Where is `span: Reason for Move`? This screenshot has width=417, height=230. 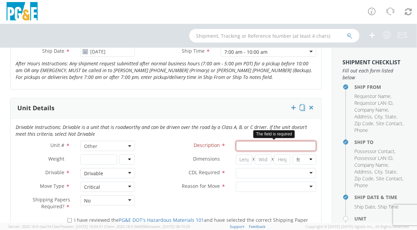
span: Reason for Move is located at coordinates (201, 186).